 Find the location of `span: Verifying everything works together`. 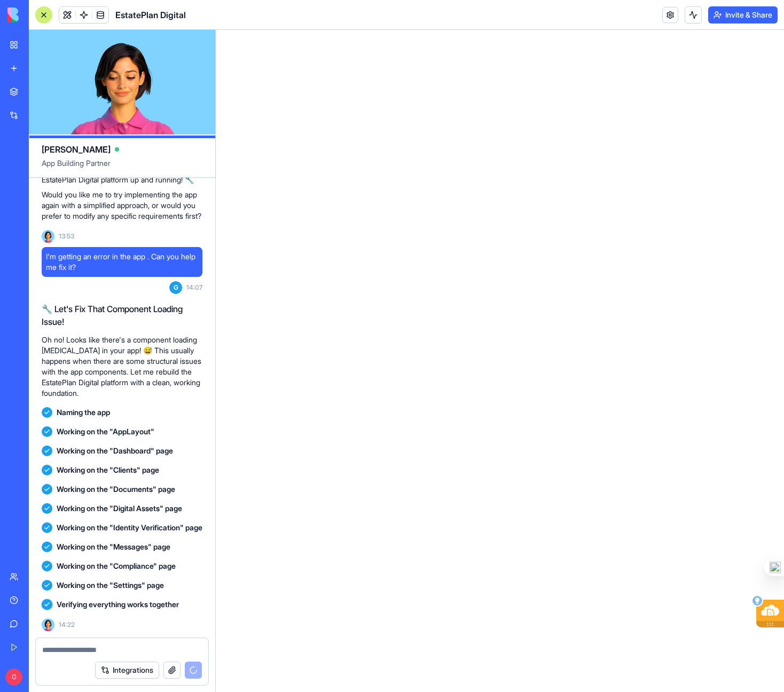

span: Verifying everything works together is located at coordinates (118, 605).